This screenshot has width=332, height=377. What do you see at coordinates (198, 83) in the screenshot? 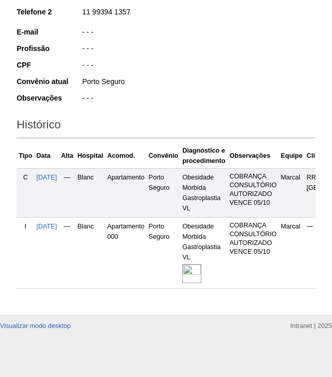
I see `div: Porto Seguro` at bounding box center [198, 83].